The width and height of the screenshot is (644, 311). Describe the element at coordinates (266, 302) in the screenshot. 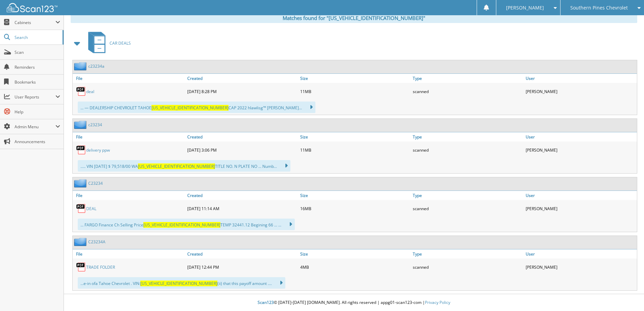

I see `span: Scan123` at that location.